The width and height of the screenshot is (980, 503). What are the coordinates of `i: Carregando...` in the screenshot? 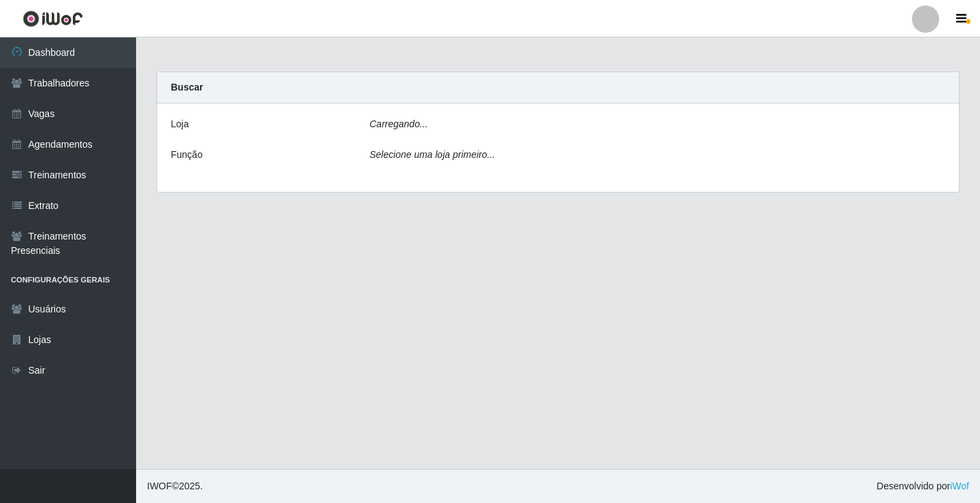 It's located at (399, 124).